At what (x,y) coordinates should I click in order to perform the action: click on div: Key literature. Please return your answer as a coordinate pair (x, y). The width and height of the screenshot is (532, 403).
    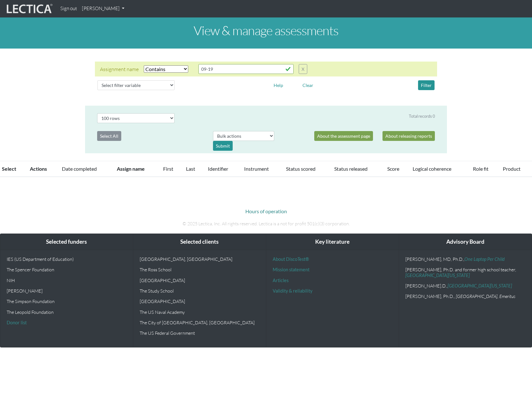
    Looking at the image, I should click on (333, 242).